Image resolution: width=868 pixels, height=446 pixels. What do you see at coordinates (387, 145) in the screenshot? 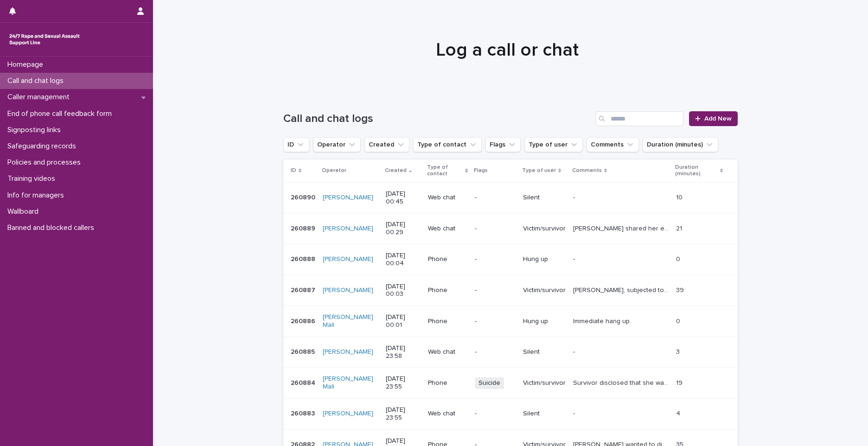
I see `button: Created` at bounding box center [387, 145].